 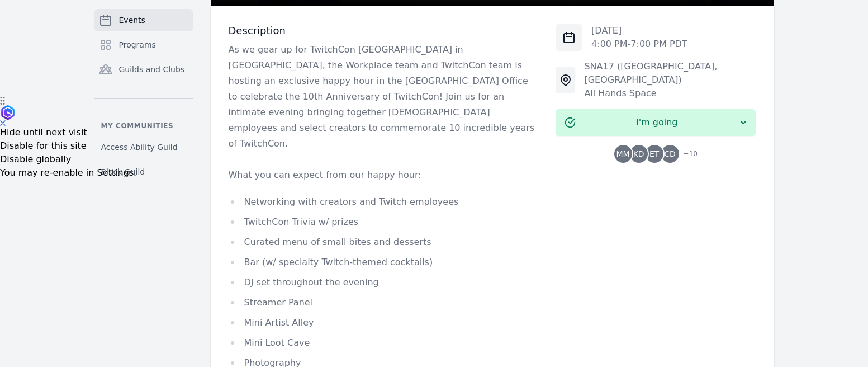 I want to click on li: Networking with creators and Twitch employees, so click(x=384, y=202).